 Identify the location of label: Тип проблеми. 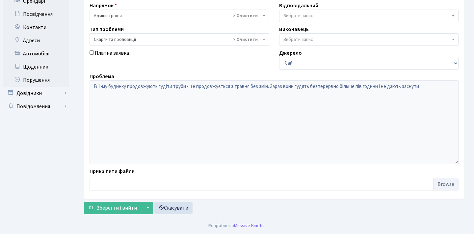
(107, 29).